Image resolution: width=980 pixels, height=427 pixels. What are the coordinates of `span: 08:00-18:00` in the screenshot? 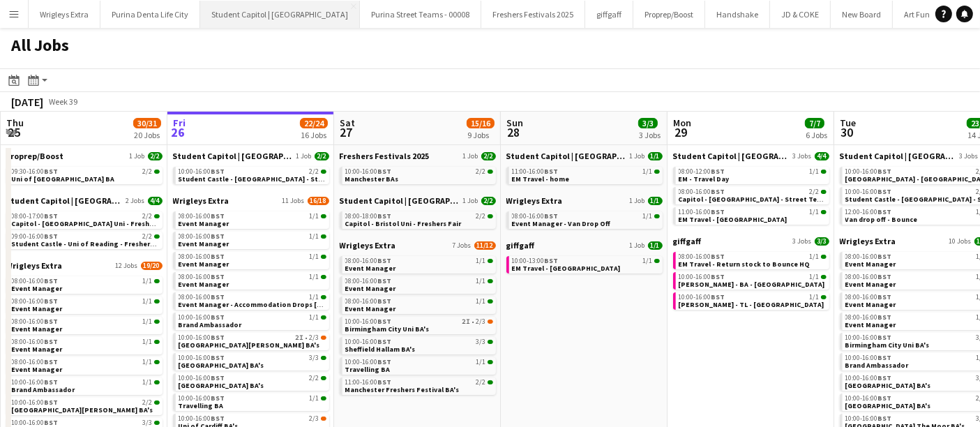 It's located at (368, 216).